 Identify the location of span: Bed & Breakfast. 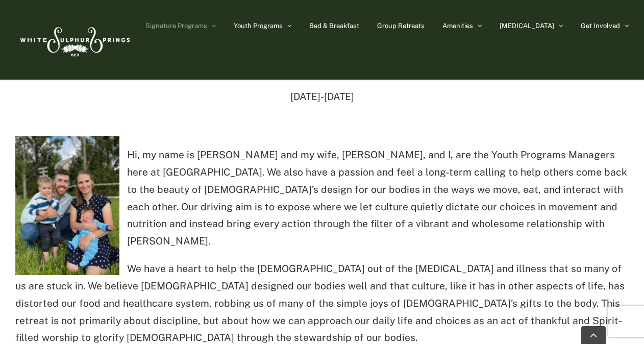
(334, 25).